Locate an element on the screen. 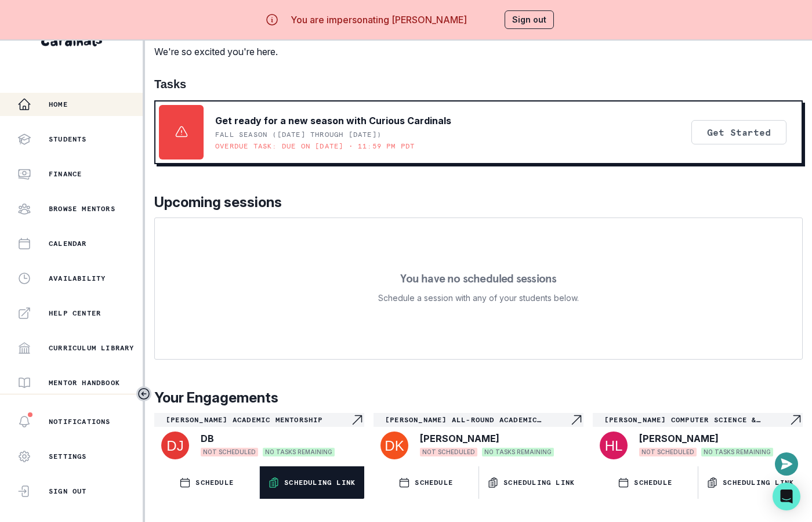  p: Notifications is located at coordinates (80, 422).